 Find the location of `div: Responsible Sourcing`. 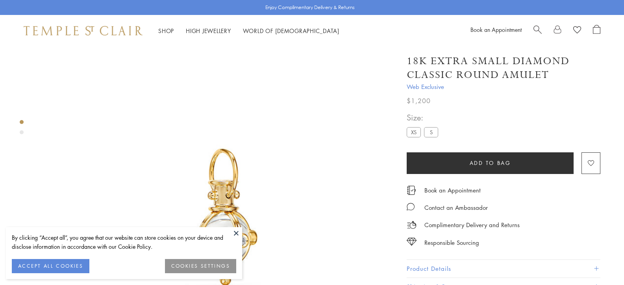

div: Responsible Sourcing is located at coordinates (452, 243).